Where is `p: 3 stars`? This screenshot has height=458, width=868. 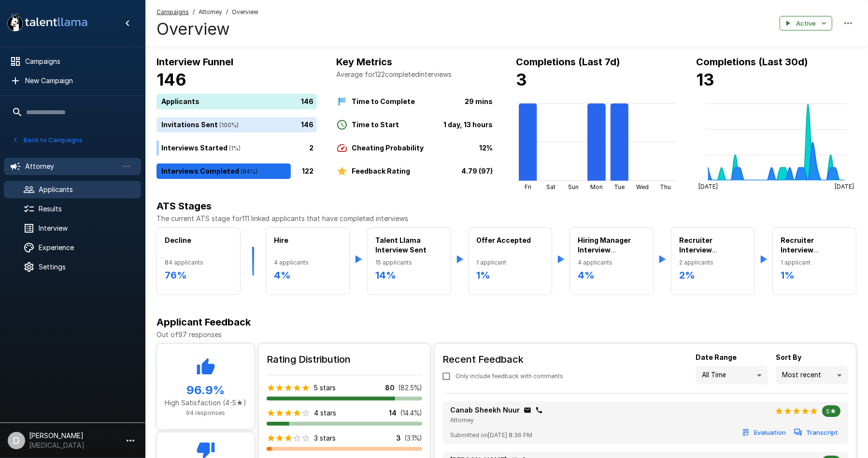 p: 3 stars is located at coordinates (325, 438).